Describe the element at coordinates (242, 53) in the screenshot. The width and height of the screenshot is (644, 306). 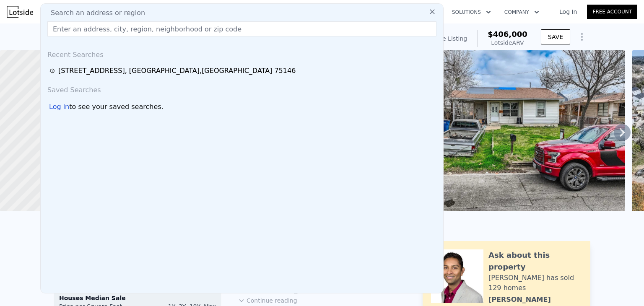
I see `div: Recent Searches` at that location.